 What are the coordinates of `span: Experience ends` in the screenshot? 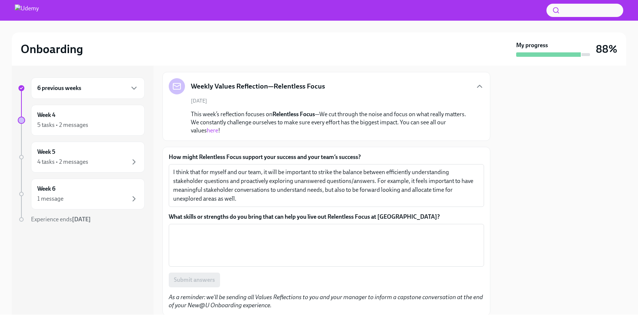 It's located at (61, 219).